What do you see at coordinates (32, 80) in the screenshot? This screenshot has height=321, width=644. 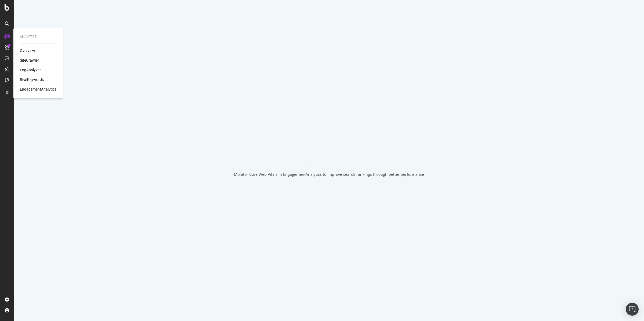 I see `a: RealKeywords` at bounding box center [32, 80].